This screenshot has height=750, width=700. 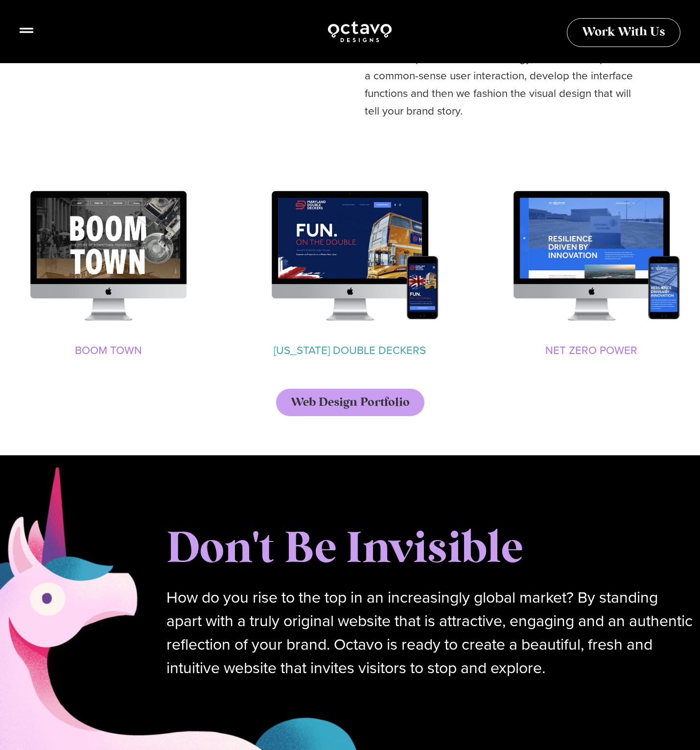 What do you see at coordinates (350, 402) in the screenshot?
I see `span: Web Design Portfolio` at bounding box center [350, 402].